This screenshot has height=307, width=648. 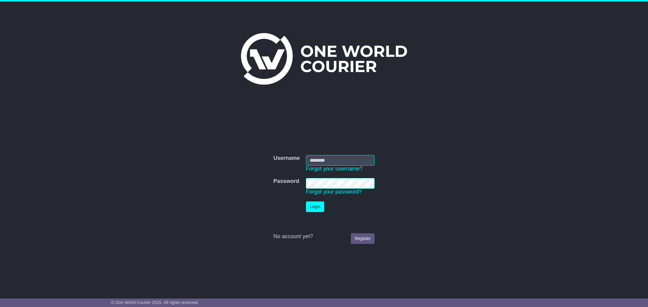 What do you see at coordinates (315, 207) in the screenshot?
I see `button: Login` at bounding box center [315, 207].